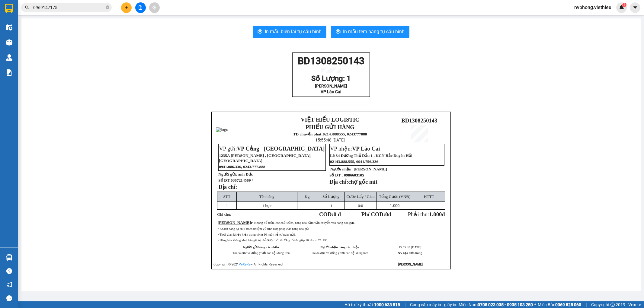 The width and height of the screenshot is (644, 308). What do you see at coordinates (355, 149) in the screenshot?
I see `span: VP nhận:` at bounding box center [355, 149].